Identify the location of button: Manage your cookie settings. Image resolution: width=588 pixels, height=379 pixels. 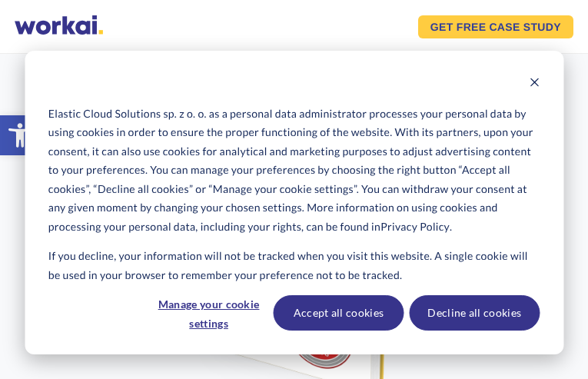
(209, 313).